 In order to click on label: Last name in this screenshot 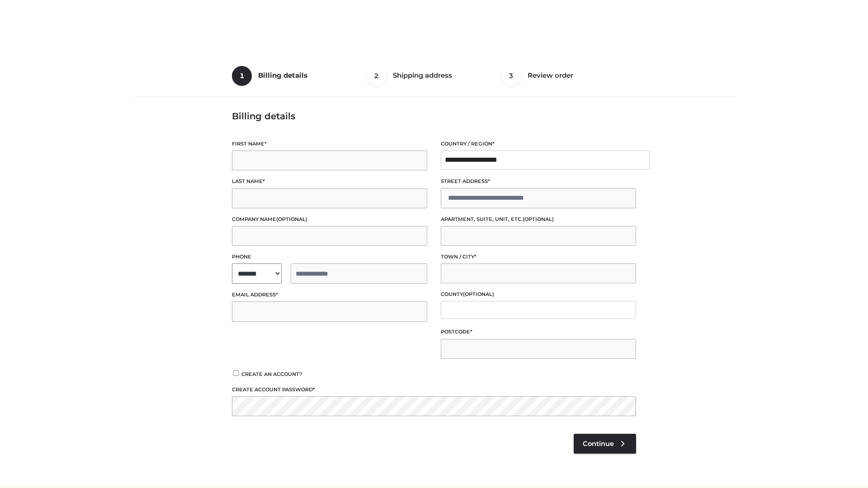, I will do `click(329, 181)`.